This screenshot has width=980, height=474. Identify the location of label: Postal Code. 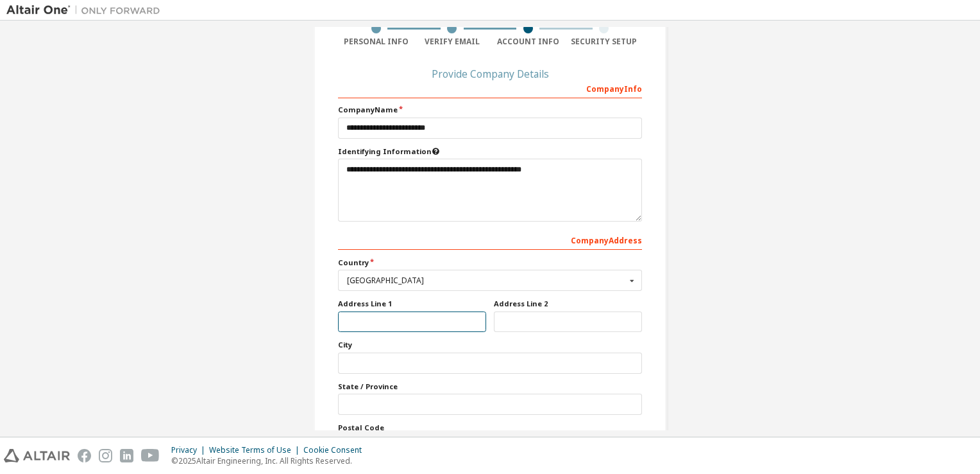
(490, 427).